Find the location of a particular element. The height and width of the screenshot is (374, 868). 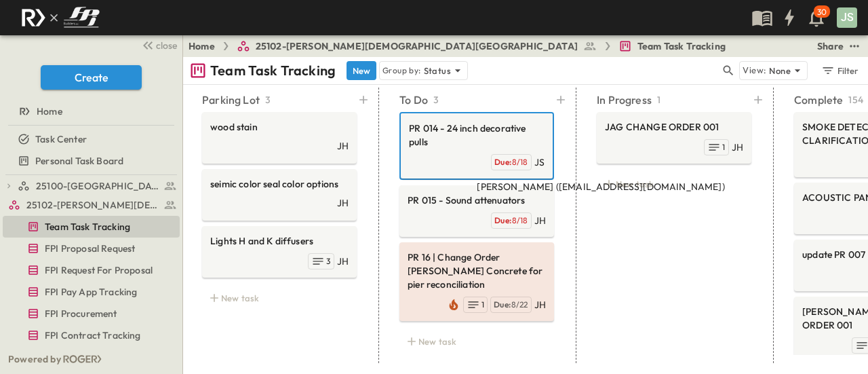

span: 25102-Christ The Redeemer Anglican Church is located at coordinates (93, 205).